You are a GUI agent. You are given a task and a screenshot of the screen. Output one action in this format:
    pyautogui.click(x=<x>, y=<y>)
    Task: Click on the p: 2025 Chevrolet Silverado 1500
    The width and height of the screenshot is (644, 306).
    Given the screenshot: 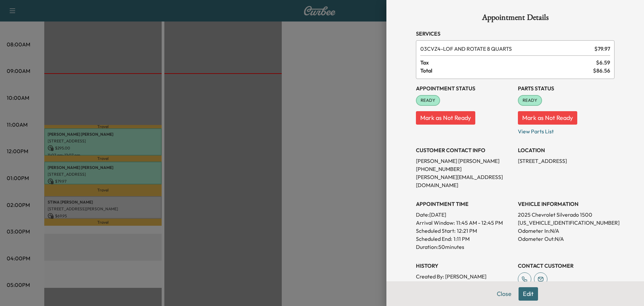 What is the action you would take?
    pyautogui.click(x=567, y=215)
    